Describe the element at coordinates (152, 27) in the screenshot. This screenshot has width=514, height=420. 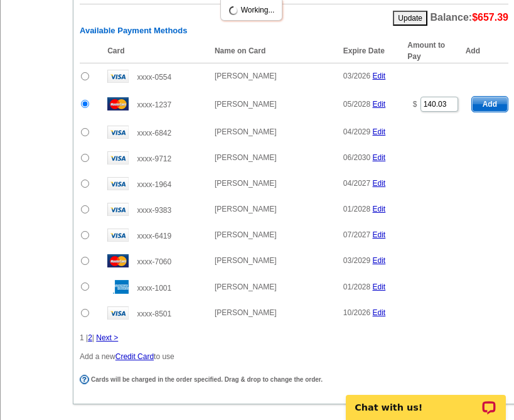
I see `button: Open LiveChat chat widget` at that location.